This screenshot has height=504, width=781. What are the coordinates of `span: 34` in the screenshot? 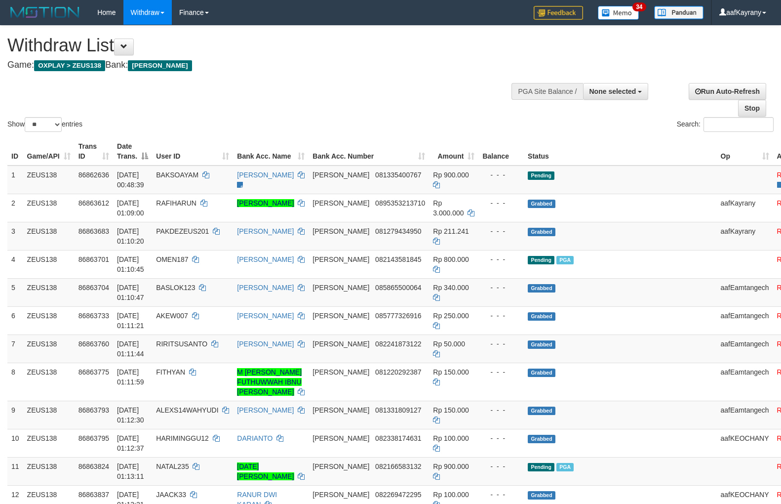 It's located at (639, 7).